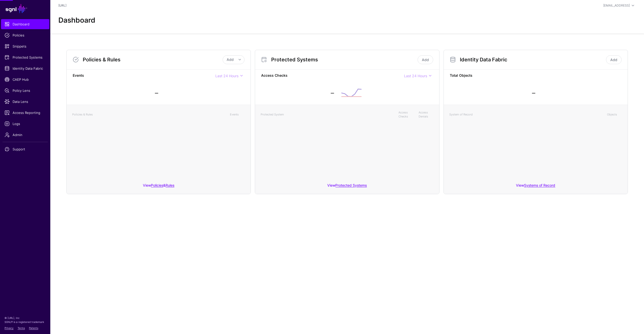  Describe the element at coordinates (25, 149) in the screenshot. I see `span: Support` at that location.